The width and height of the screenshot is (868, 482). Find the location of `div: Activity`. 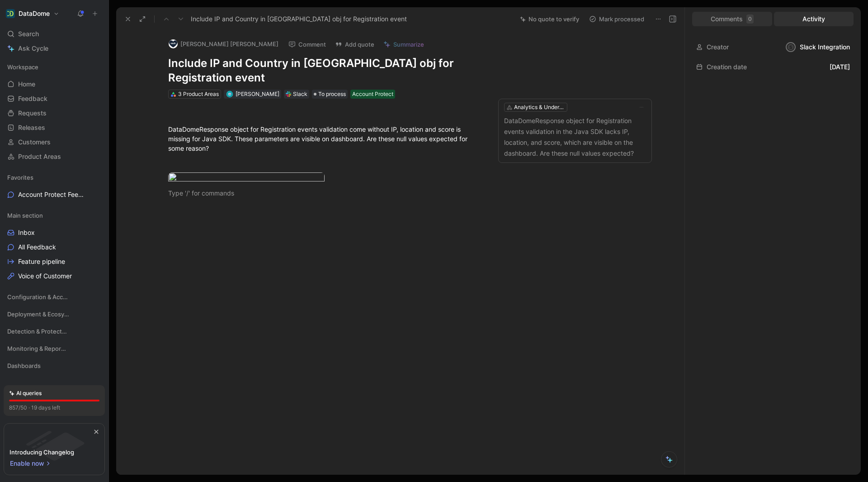

div: Activity is located at coordinates (814, 19).